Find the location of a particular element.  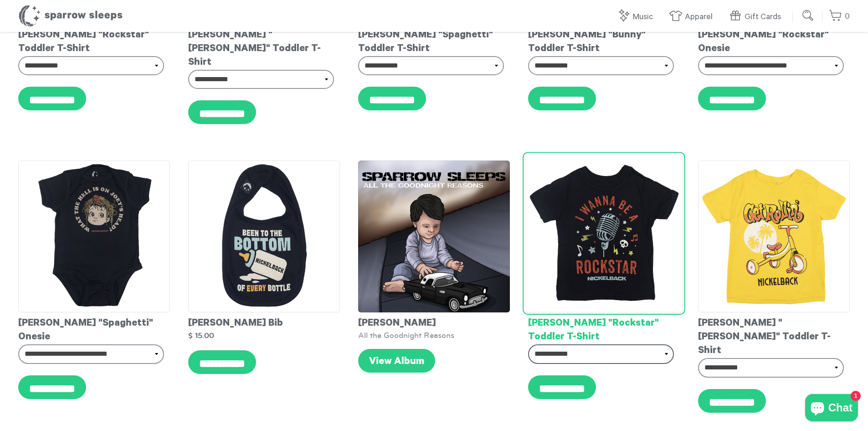

h1: Sparrow Sleeps is located at coordinates (70, 16).